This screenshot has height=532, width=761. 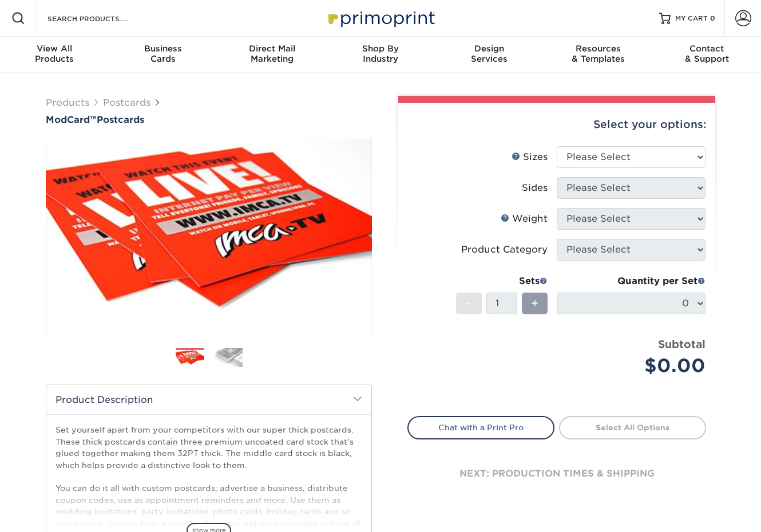 What do you see at coordinates (272, 55) in the screenshot?
I see `a: Direct MailMarketing` at bounding box center [272, 55].